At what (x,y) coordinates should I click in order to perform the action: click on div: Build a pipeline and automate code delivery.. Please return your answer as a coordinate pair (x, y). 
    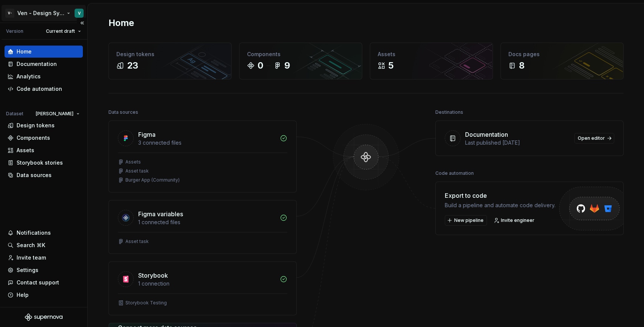
    Looking at the image, I should click on (500, 205).